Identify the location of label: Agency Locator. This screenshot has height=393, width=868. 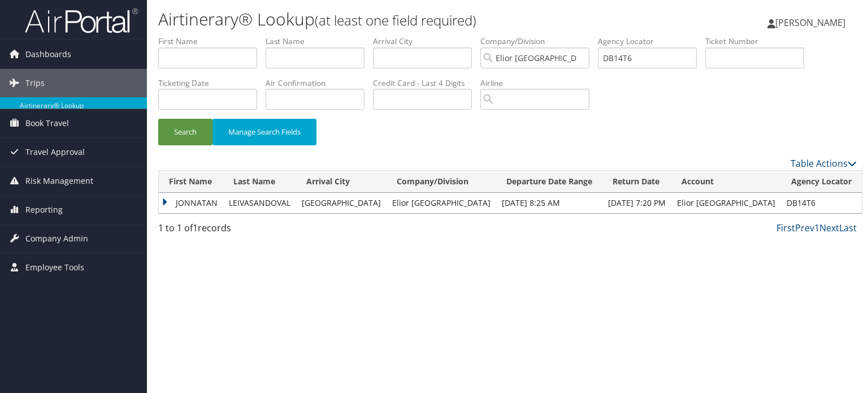
(651, 41).